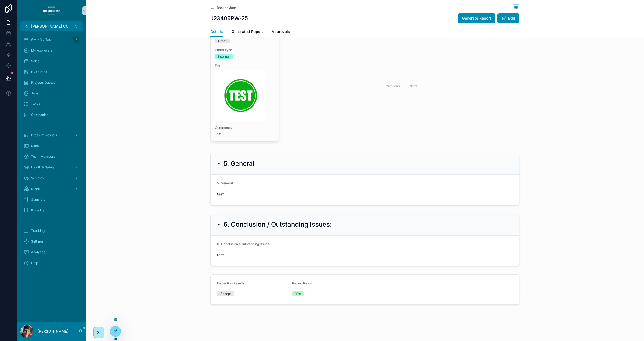  Describe the element at coordinates (229, 18) in the screenshot. I see `h1: J23406PW-25` at that location.